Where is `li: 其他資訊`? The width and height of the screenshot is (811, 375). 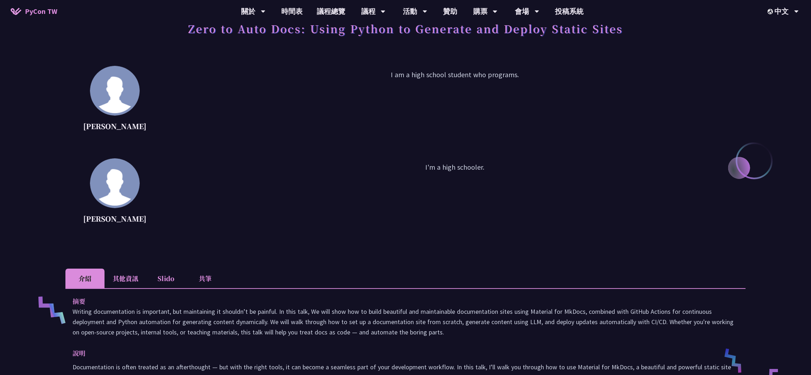 li: 其他資訊 is located at coordinates (126, 278).